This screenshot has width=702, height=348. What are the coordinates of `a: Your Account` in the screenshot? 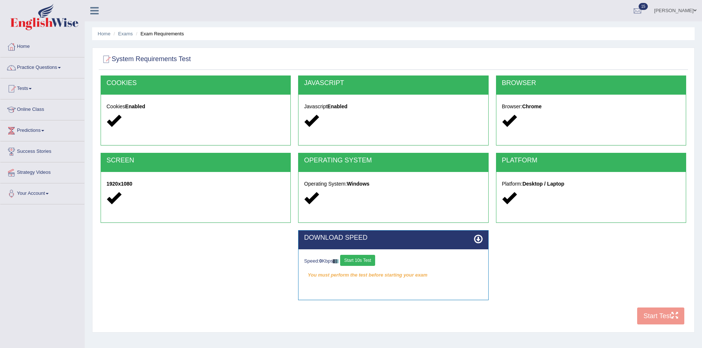 It's located at (42, 193).